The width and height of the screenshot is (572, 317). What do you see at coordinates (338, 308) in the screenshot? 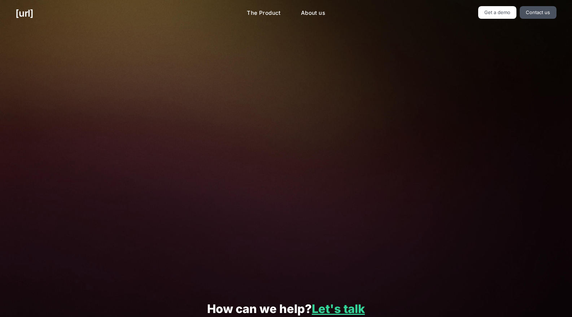
I see `a: Let's talk` at bounding box center [338, 308].